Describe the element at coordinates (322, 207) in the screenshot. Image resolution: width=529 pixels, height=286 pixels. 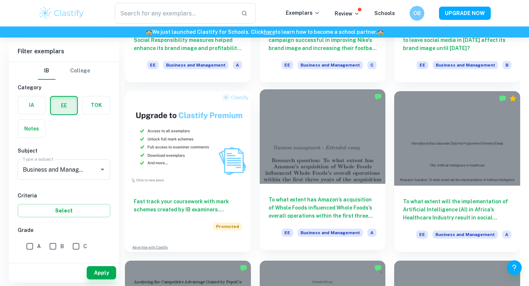
I see `h6: To what extent has Amazon’s acquisition of Whole Foods influenced Whole Foods’s overall operation...` at that location.